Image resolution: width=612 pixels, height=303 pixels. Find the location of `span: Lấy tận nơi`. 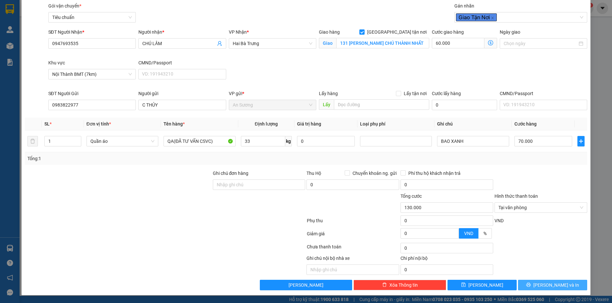

span: Lấy tận nơi is located at coordinates (416, 93).